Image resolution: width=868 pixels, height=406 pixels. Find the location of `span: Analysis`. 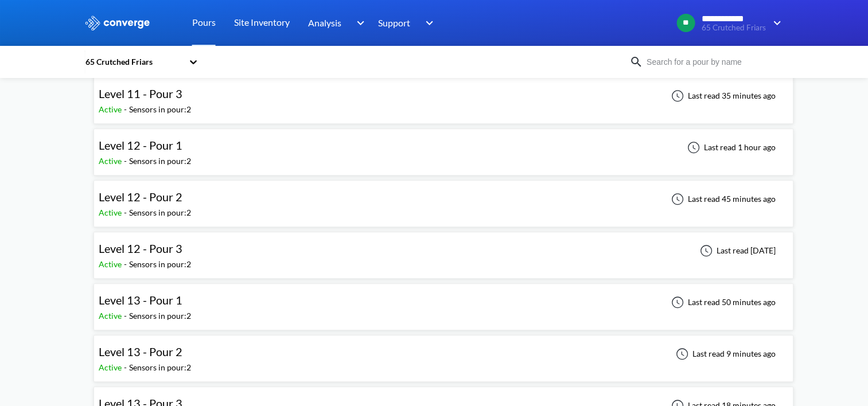

span: Analysis is located at coordinates (325, 22).